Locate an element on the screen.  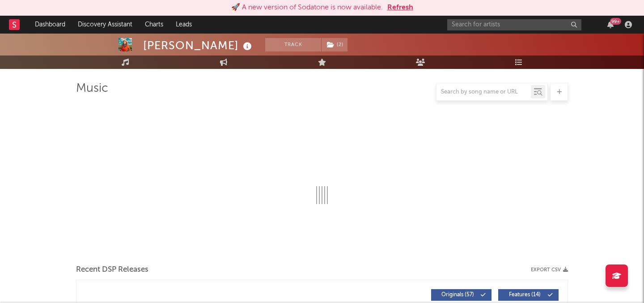
button: Features(14) is located at coordinates (528, 295).